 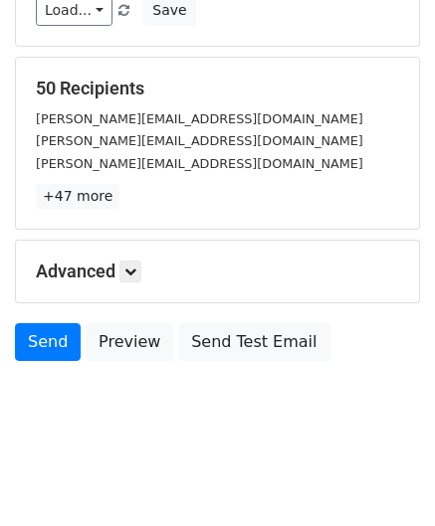 What do you see at coordinates (129, 342) in the screenshot?
I see `a: Preview` at bounding box center [129, 342].